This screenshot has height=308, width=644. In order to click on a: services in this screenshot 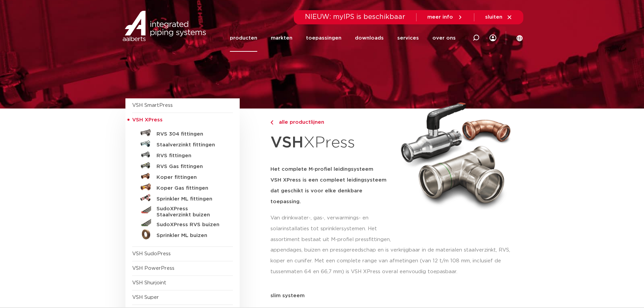, I will do `click(408, 38)`.